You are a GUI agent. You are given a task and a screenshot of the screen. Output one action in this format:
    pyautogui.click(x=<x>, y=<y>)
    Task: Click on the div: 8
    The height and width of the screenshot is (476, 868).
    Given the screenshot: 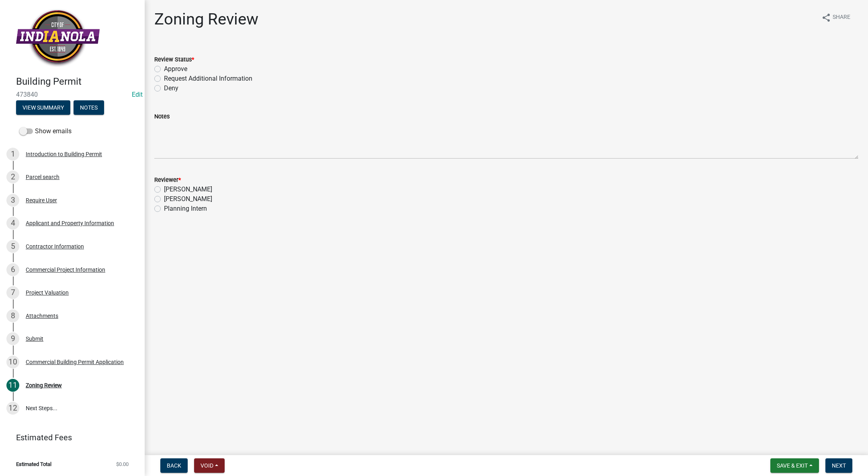 What is the action you would take?
    pyautogui.click(x=13, y=316)
    